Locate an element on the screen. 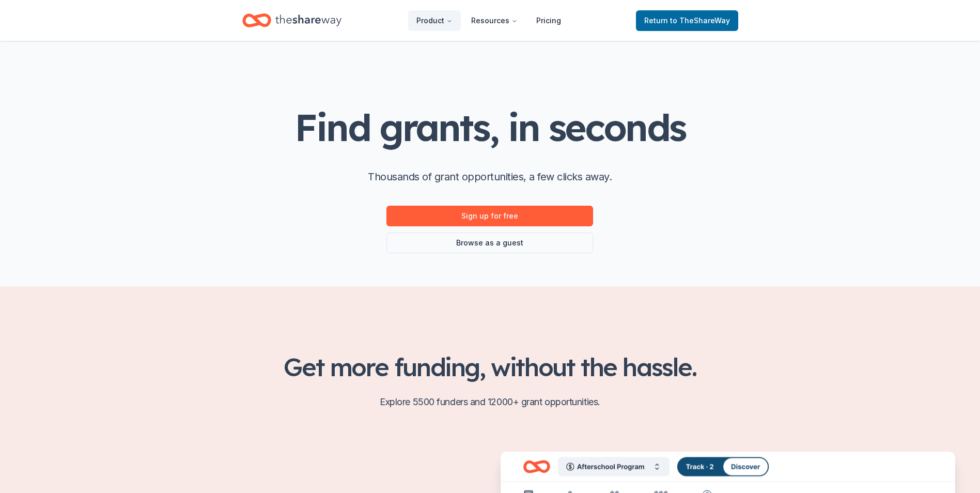  p: Thousands of grant opportunities, a few clicks away. is located at coordinates (490, 176).